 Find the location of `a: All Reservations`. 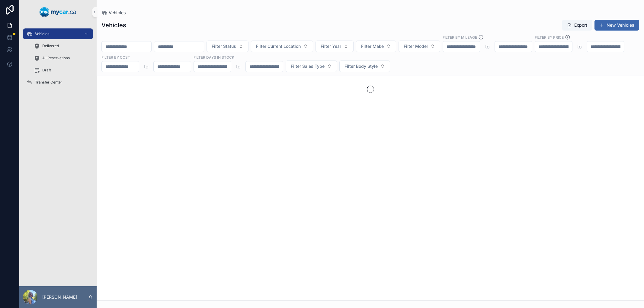

a: All Reservations is located at coordinates (61, 58).